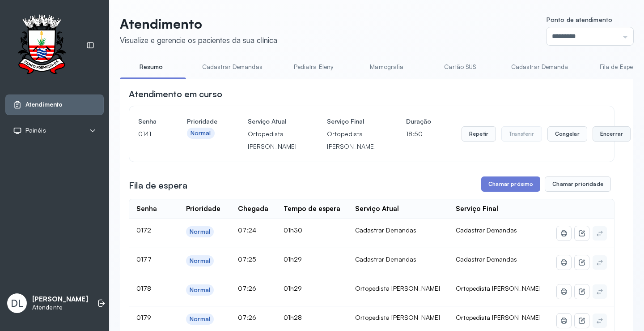 The height and width of the screenshot is (331, 644). Describe the element at coordinates (60, 307) in the screenshot. I see `p: Atendente` at that location.